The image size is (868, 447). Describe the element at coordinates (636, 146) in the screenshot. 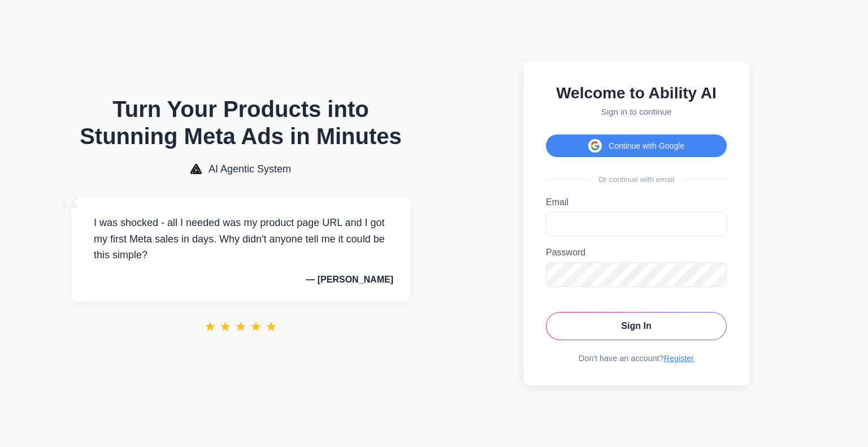

I see `button: Continue with Google` at that location.